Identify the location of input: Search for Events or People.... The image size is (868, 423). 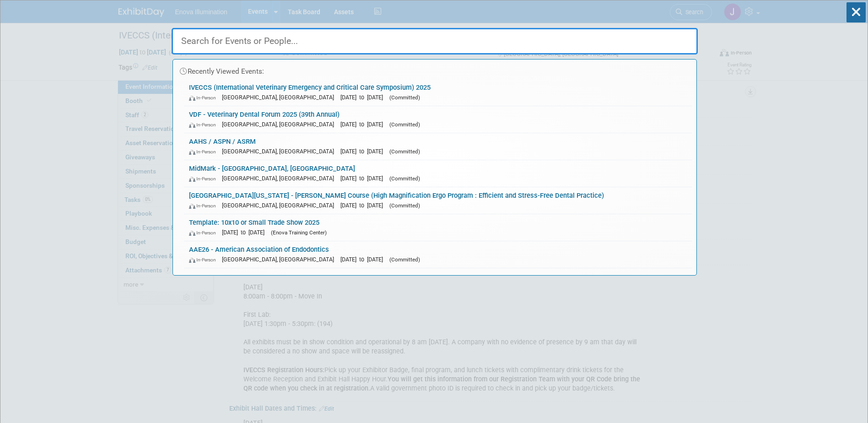
(435, 41).